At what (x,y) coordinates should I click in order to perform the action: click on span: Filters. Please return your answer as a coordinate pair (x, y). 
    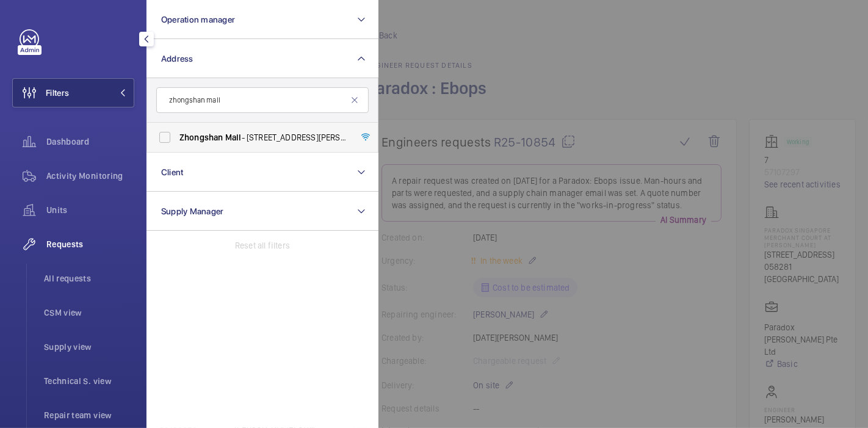
    Looking at the image, I should click on (57, 93).